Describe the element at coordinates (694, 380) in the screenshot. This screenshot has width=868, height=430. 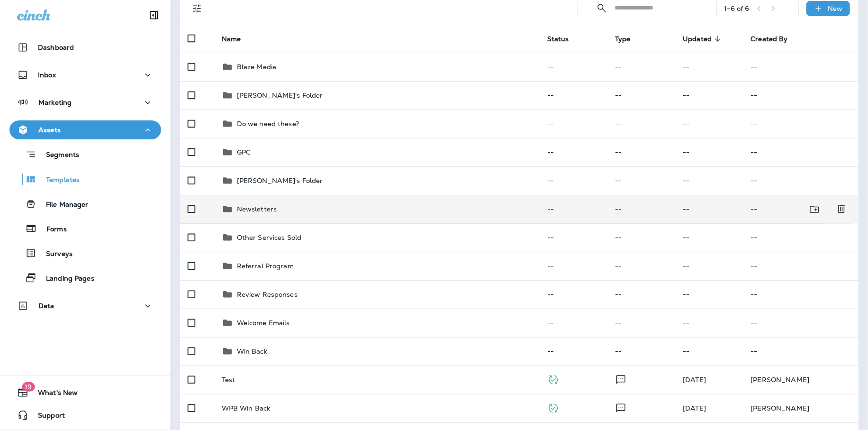
I see `span: Deanna Durrant` at that location.